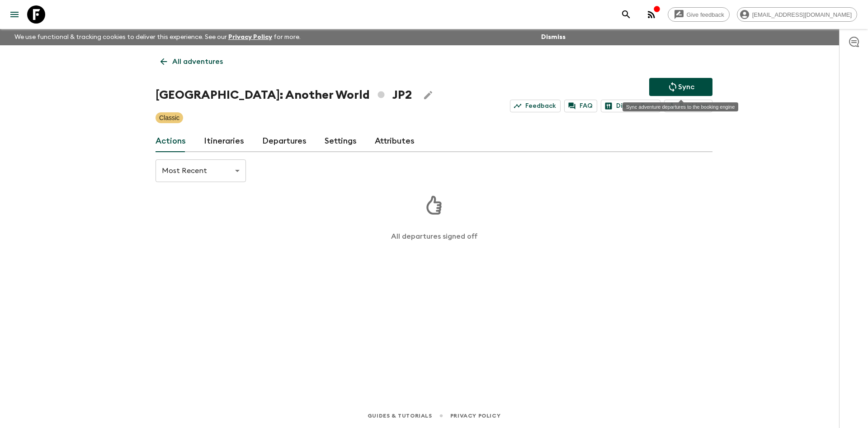 The width and height of the screenshot is (868, 428). What do you see at coordinates (680, 107) in the screenshot?
I see `div: Sync adventure departures to the booking engine` at bounding box center [680, 107].